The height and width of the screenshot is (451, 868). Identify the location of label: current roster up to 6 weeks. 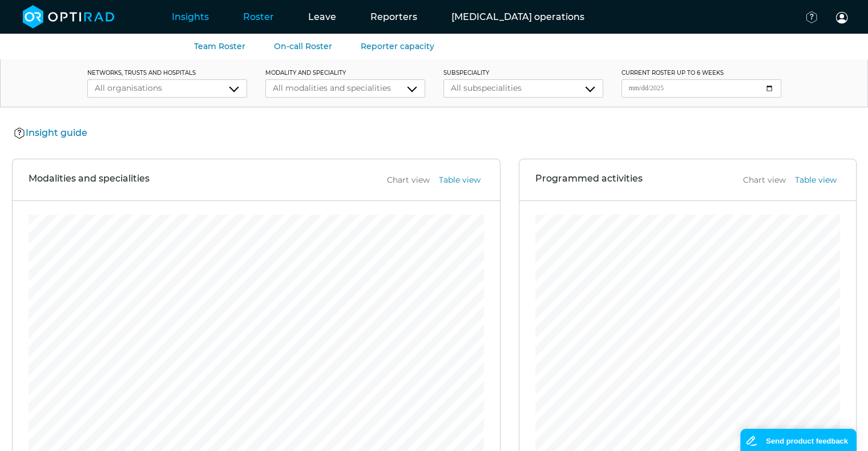
(701, 72).